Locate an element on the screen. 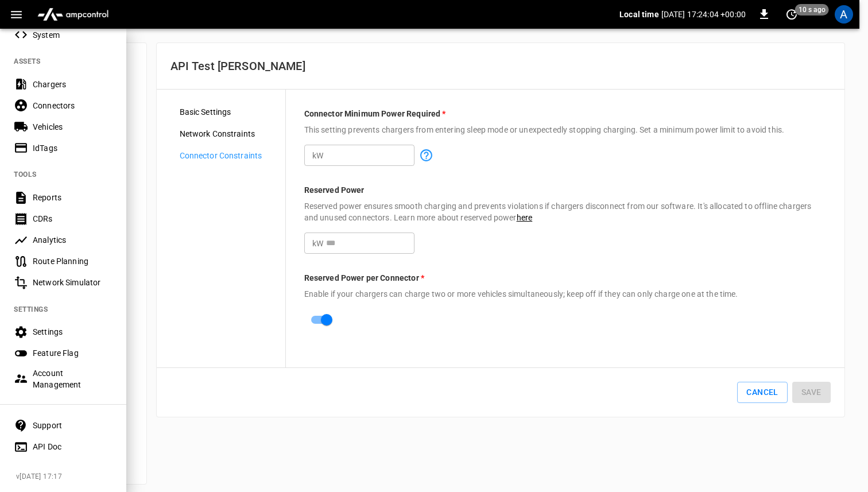 This screenshot has height=492, width=868. div: Feature Flag is located at coordinates (72, 353).